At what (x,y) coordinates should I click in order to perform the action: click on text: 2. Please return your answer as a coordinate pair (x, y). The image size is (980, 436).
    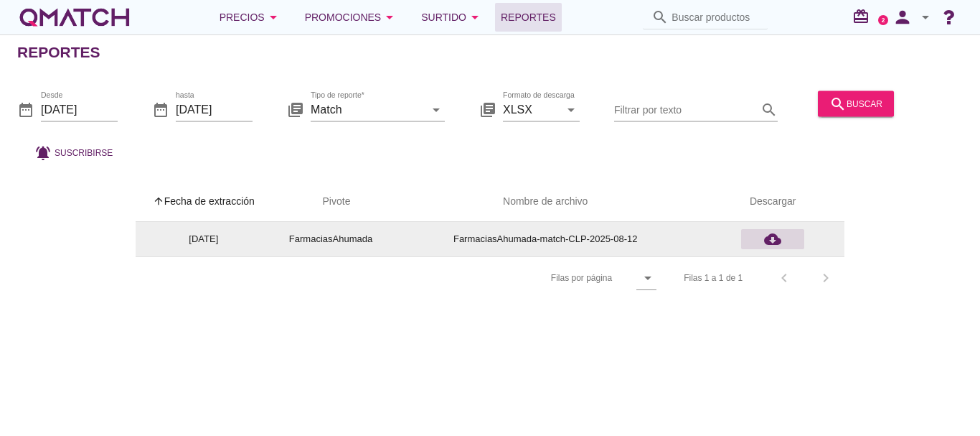
    Looking at the image, I should click on (883, 19).